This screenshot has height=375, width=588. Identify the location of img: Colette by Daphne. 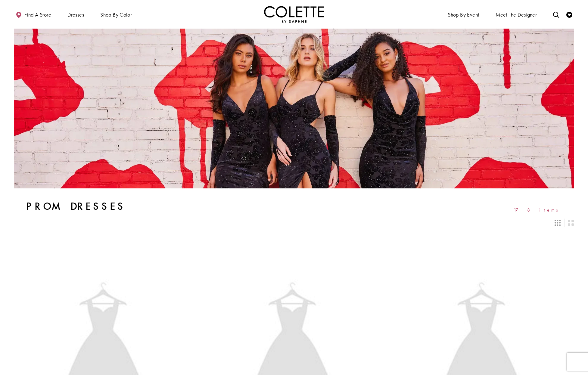
(294, 14).